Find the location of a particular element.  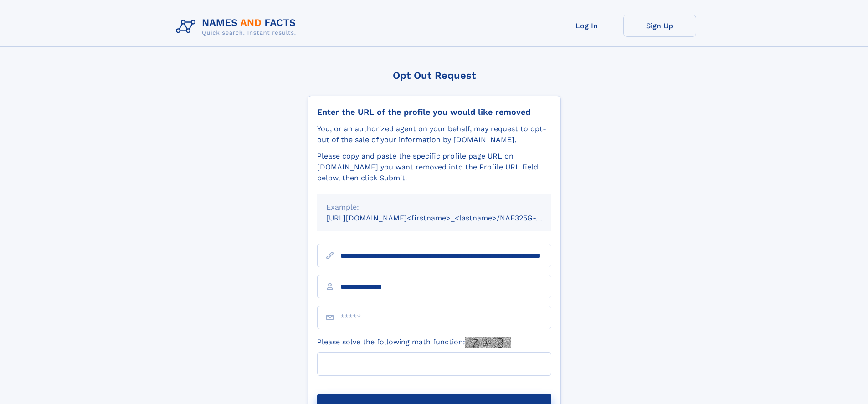

div: Example: is located at coordinates (434, 207).